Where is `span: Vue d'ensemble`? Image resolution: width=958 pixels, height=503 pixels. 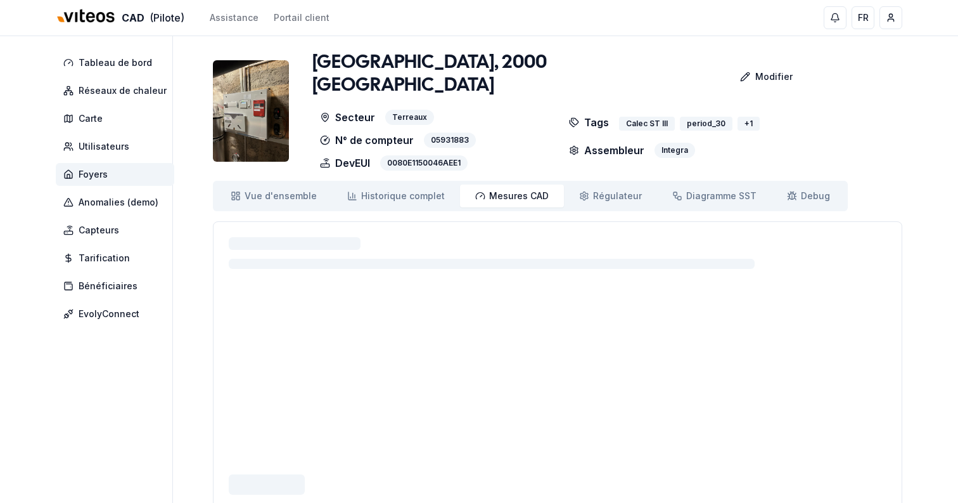
span: Vue d'ensemble is located at coordinates (281, 196).